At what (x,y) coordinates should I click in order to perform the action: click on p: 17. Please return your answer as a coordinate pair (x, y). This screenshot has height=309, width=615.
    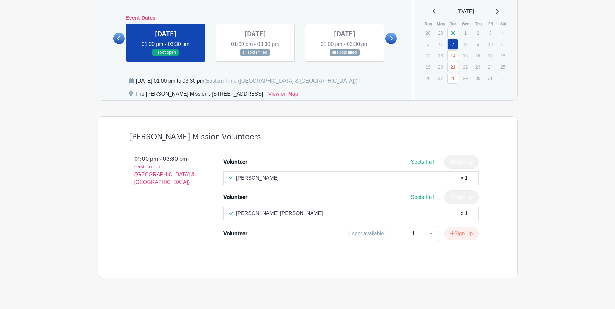
    Looking at the image, I should click on (490, 55).